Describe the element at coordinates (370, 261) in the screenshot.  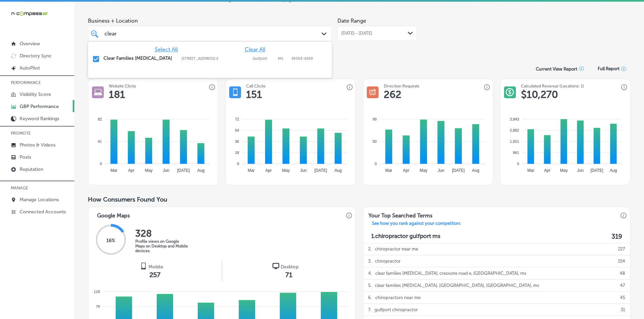
I see `p: 3 .` at that location.